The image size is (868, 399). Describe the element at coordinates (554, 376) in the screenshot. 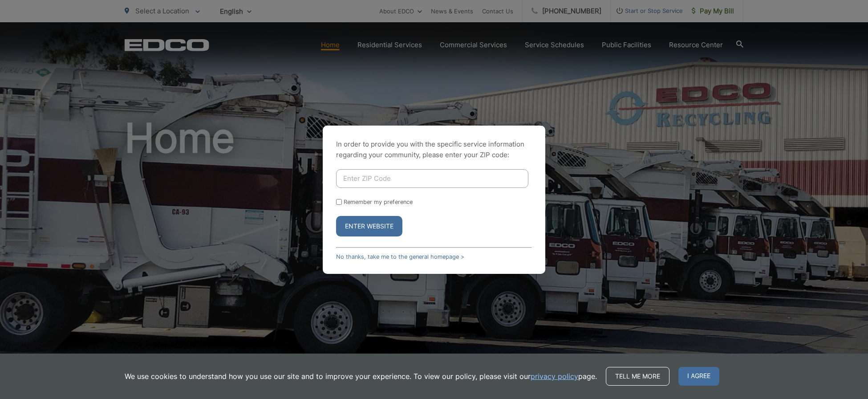

I see `a: privacy policy` at that location.